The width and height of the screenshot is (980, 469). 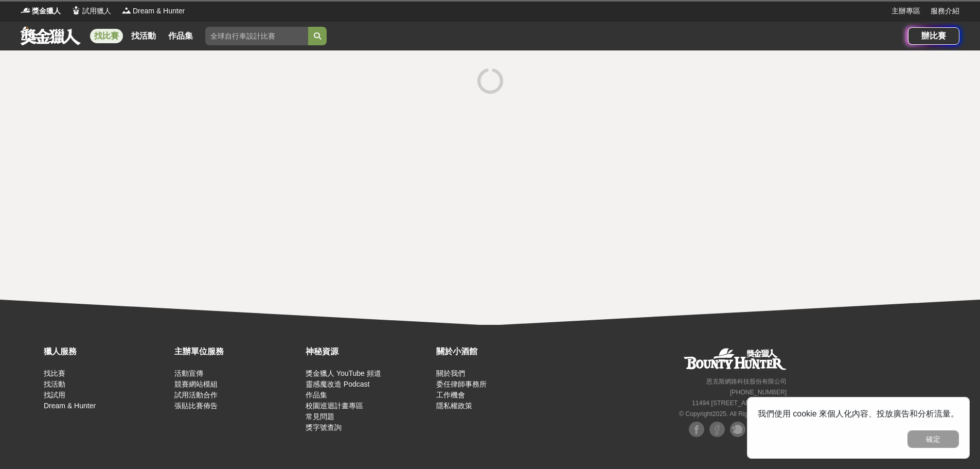 I want to click on img: Plurk, so click(x=738, y=429).